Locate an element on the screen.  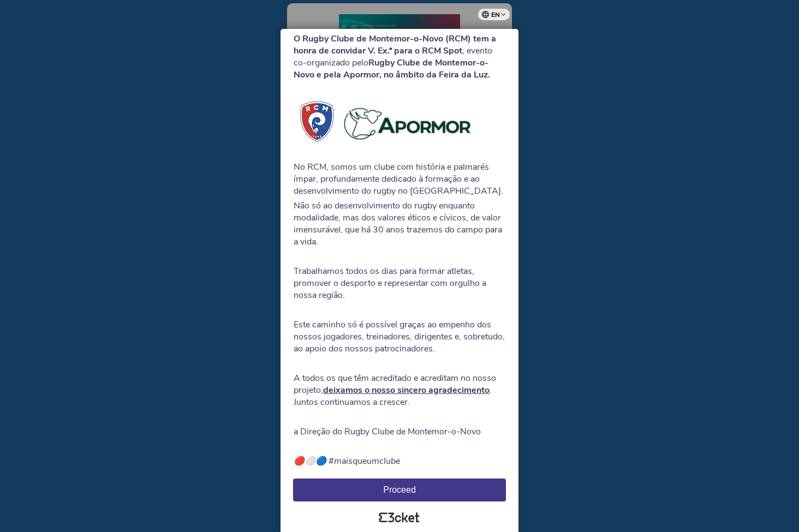
p: Este caminho só é possível graças ao empenho dos nossos jogadores, treinadores, dirigentes e, sob... is located at coordinates (399, 337).